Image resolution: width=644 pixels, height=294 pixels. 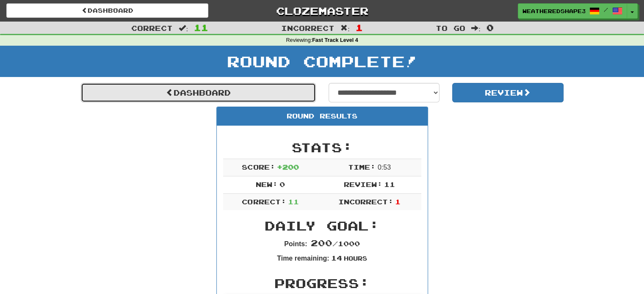 I want to click on h1: Round Complete!, so click(x=322, y=62).